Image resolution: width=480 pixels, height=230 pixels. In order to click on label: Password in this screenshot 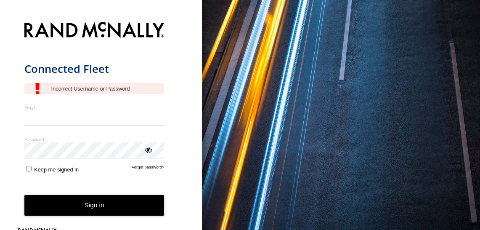, I will do `click(94, 139)`.